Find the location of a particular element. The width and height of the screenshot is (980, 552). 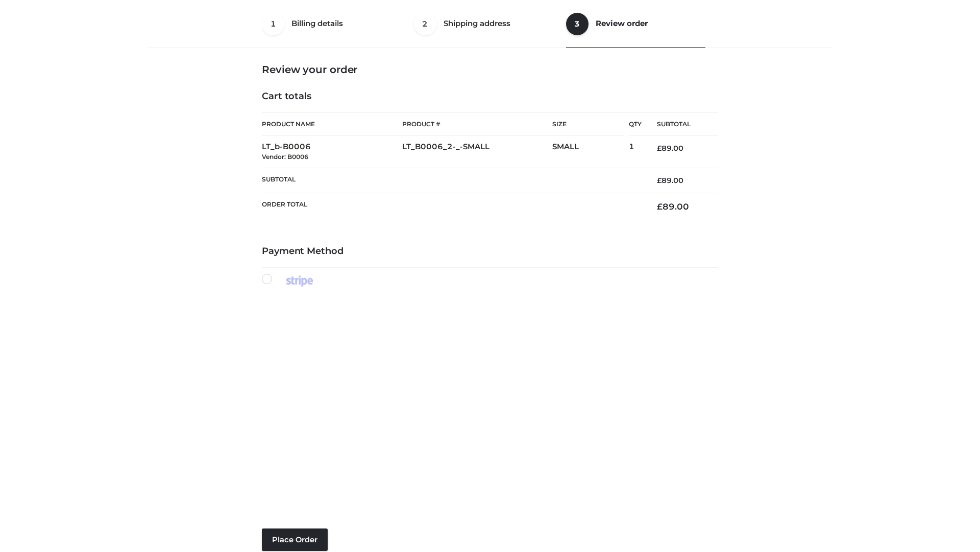

button: Place order is located at coordinates (294, 540).